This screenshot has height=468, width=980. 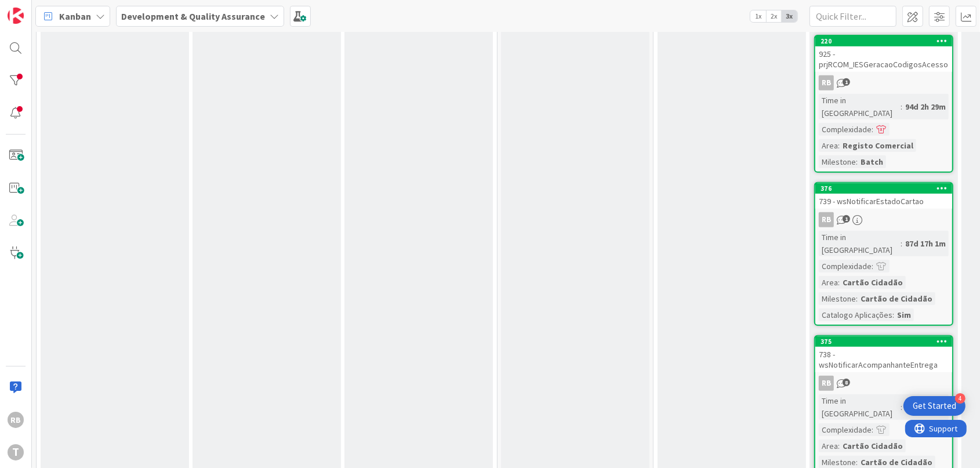 What do you see at coordinates (16, 452) in the screenshot?
I see `div: T` at bounding box center [16, 452].